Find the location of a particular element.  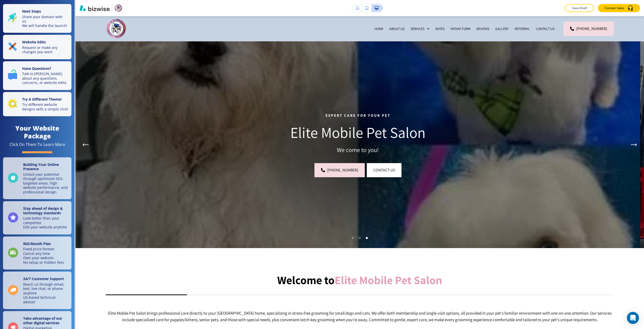

strong: Elite Mobile Pet Salon is located at coordinates (389, 280).